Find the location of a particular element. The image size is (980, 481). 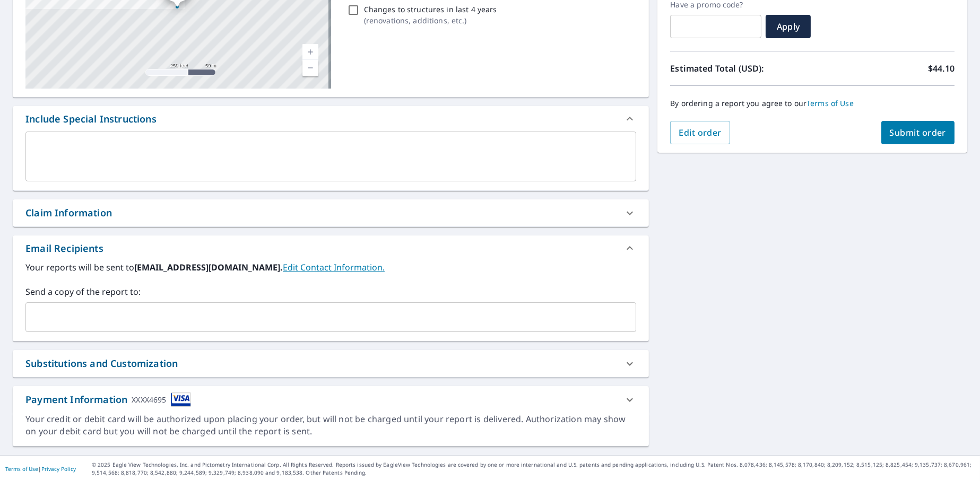

p: $44.10 is located at coordinates (941, 68).